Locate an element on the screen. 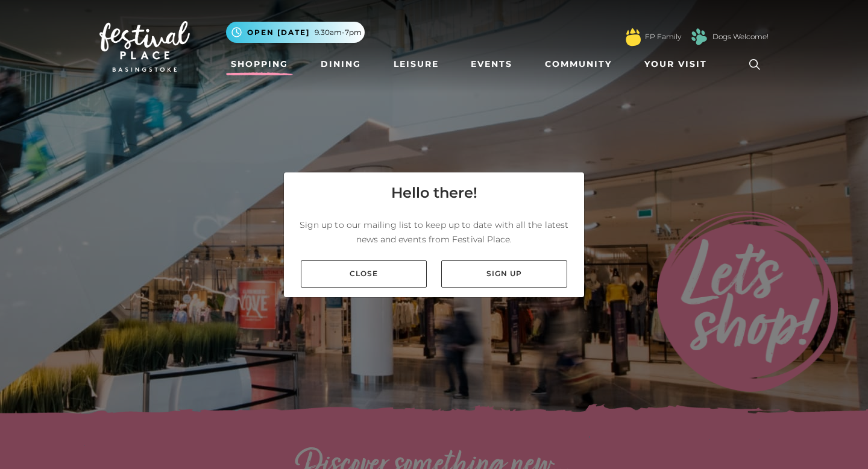 The width and height of the screenshot is (868, 469). p: Sign up to our mailing list to keep up to date with all the latest news and events from Festival ... is located at coordinates (434, 232).